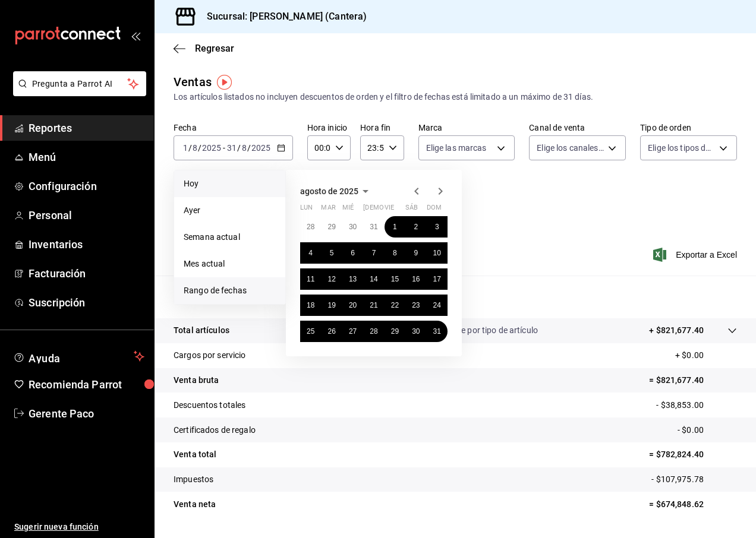 The width and height of the screenshot is (756, 538). Describe the element at coordinates (394, 306) in the screenshot. I see `button: 22 de agosto de 2025` at that location.